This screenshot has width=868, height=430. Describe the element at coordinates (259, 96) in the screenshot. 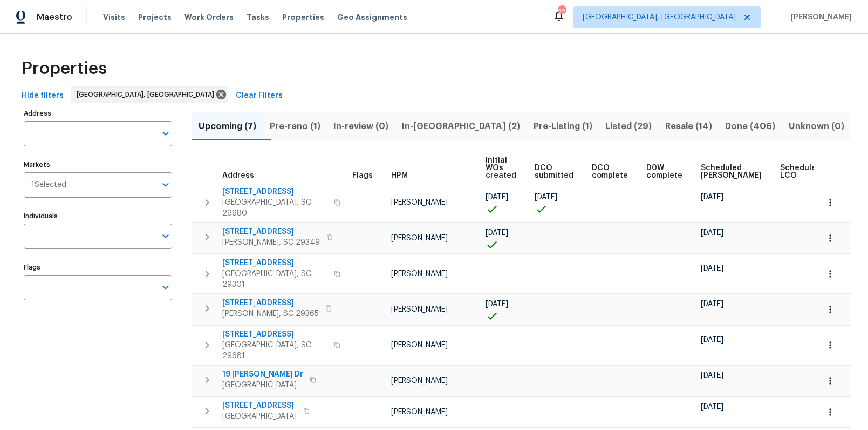

I see `button: Clear Filters` at that location.